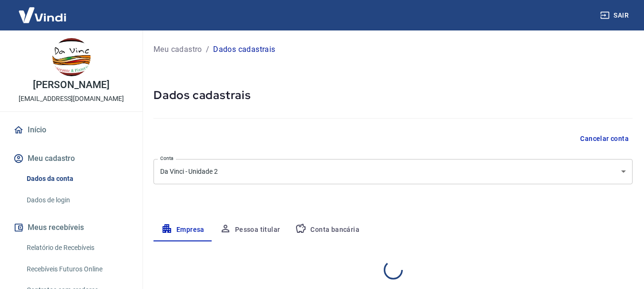 Image resolution: width=644 pixels, height=289 pixels. What do you see at coordinates (178, 50) in the screenshot?
I see `a: Meu cadastro` at bounding box center [178, 50].